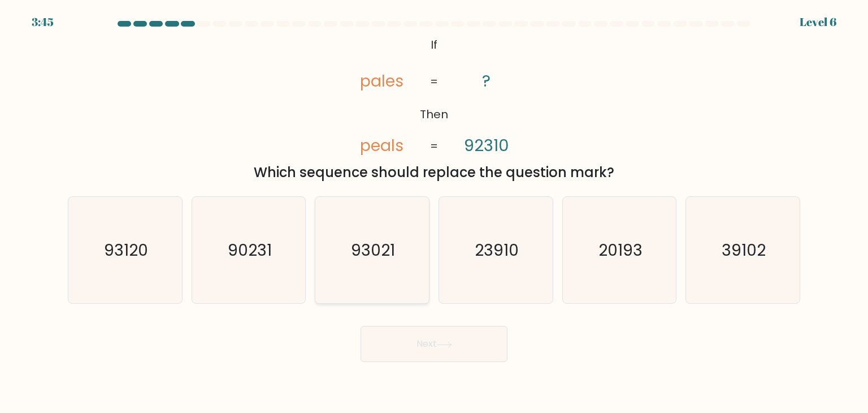 The image size is (868, 413). What do you see at coordinates (744, 250) in the screenshot?
I see `text: 39102` at bounding box center [744, 250].